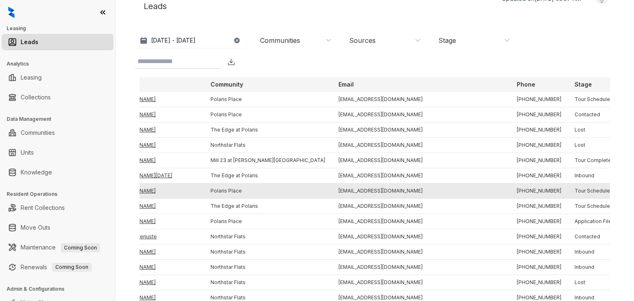  What do you see at coordinates (363, 40) in the screenshot?
I see `div: Sources` at bounding box center [363, 40].